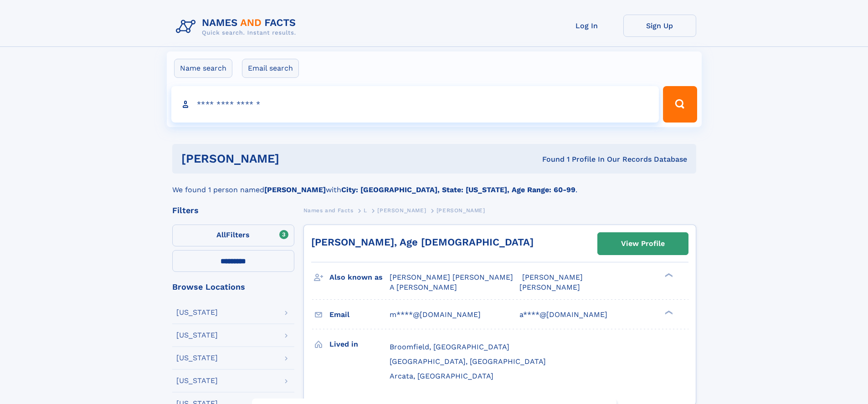 Image resolution: width=868 pixels, height=404 pixels. I want to click on label: Email search, so click(270, 68).